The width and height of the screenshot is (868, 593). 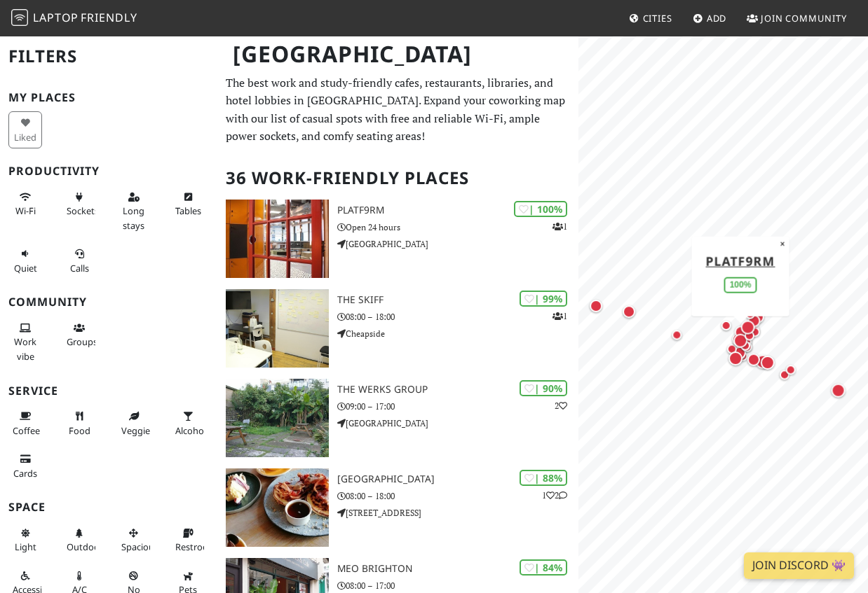 I want to click on span: Group tables, so click(x=82, y=342).